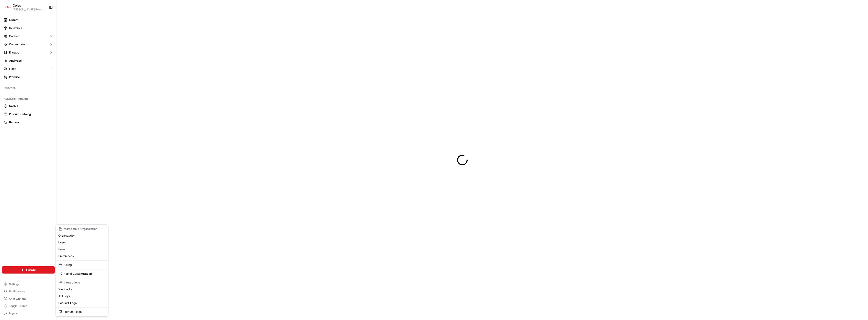  Describe the element at coordinates (82, 236) in the screenshot. I see `a: Organization` at that location.